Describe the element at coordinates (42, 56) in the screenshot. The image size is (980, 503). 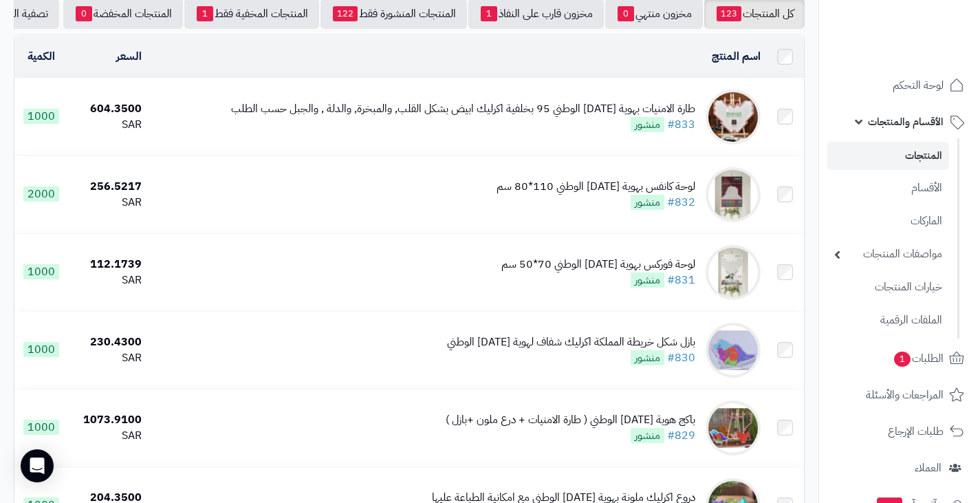
I see `a: الكمية` at that location.